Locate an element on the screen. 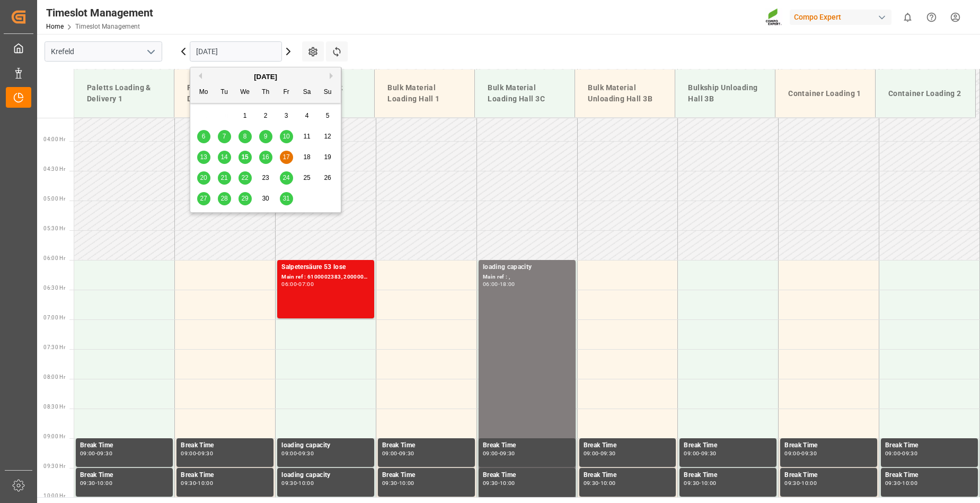  span: 25 is located at coordinates (307, 177).